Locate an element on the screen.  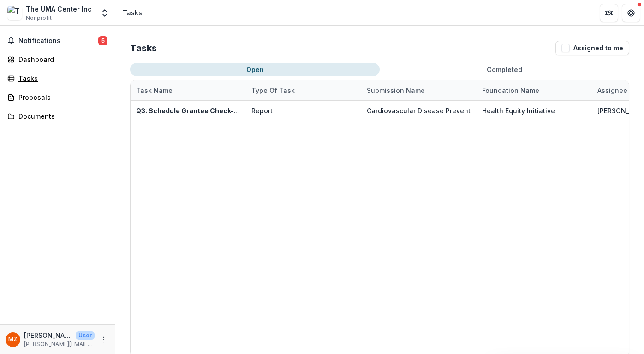
div: Assignee is located at coordinates (612, 90).